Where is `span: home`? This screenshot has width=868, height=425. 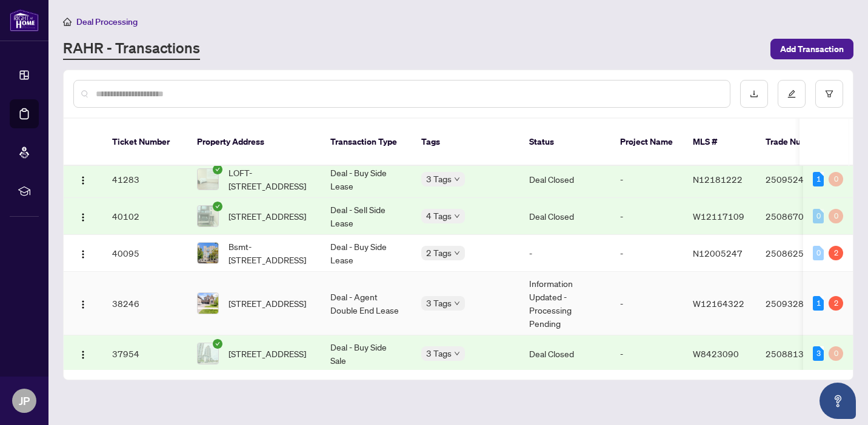 span: home is located at coordinates (67, 22).